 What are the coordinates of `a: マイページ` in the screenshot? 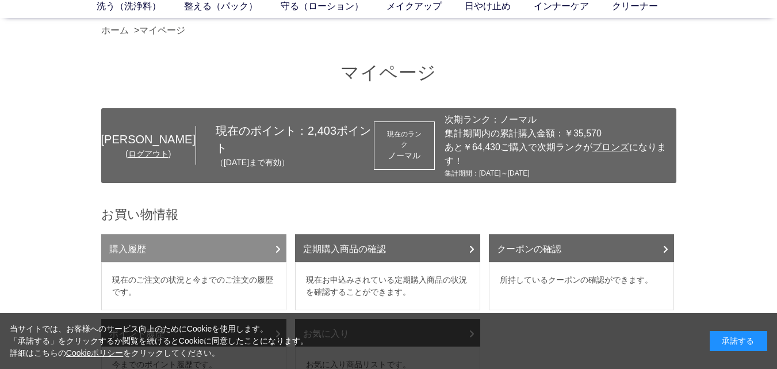 It's located at (162, 30).